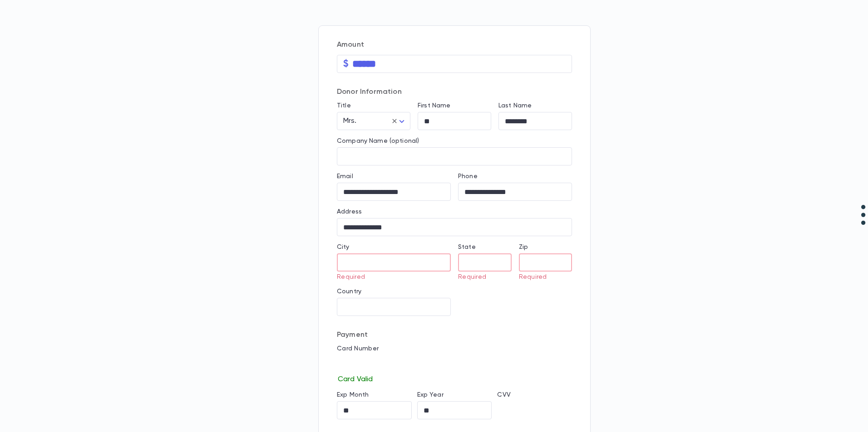  I want to click on label: State, so click(467, 247).